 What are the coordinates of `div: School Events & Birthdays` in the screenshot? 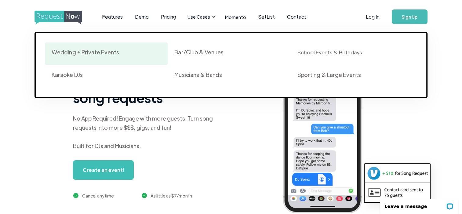 It's located at (329, 52).